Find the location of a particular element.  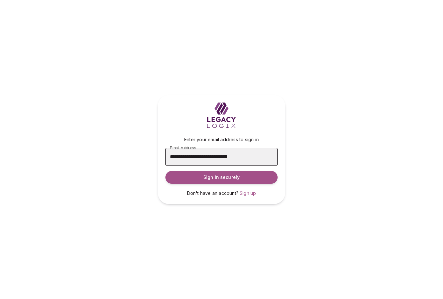

span: Sign in securely is located at coordinates (222, 177).